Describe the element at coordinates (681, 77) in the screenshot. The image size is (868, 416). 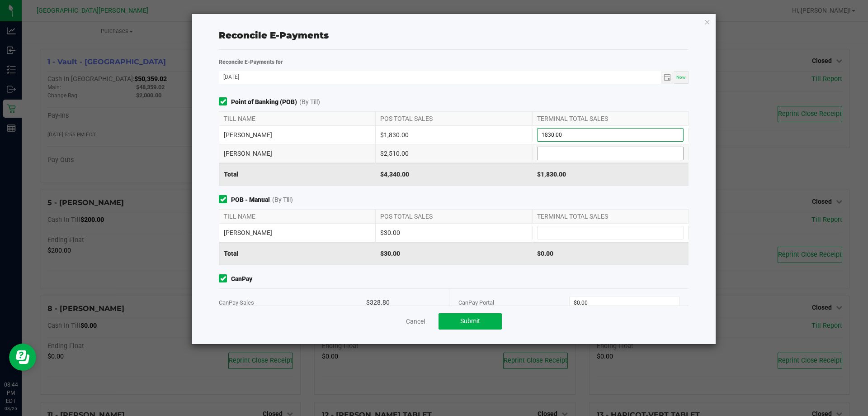
I see `span: Now` at that location.